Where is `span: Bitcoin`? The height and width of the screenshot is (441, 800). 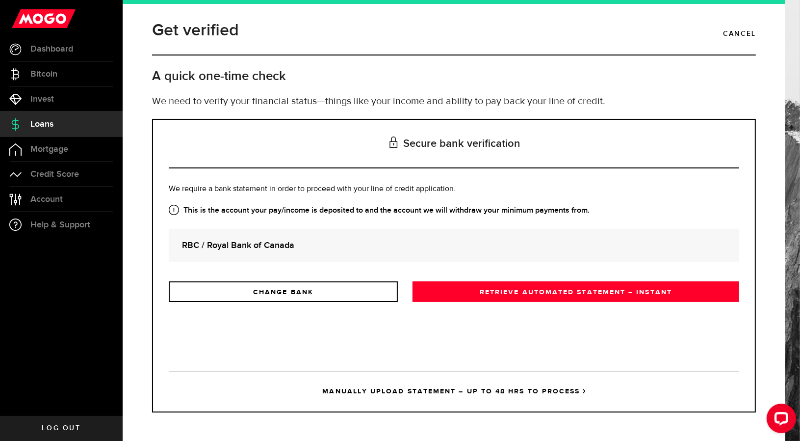 span: Bitcoin is located at coordinates (44, 74).